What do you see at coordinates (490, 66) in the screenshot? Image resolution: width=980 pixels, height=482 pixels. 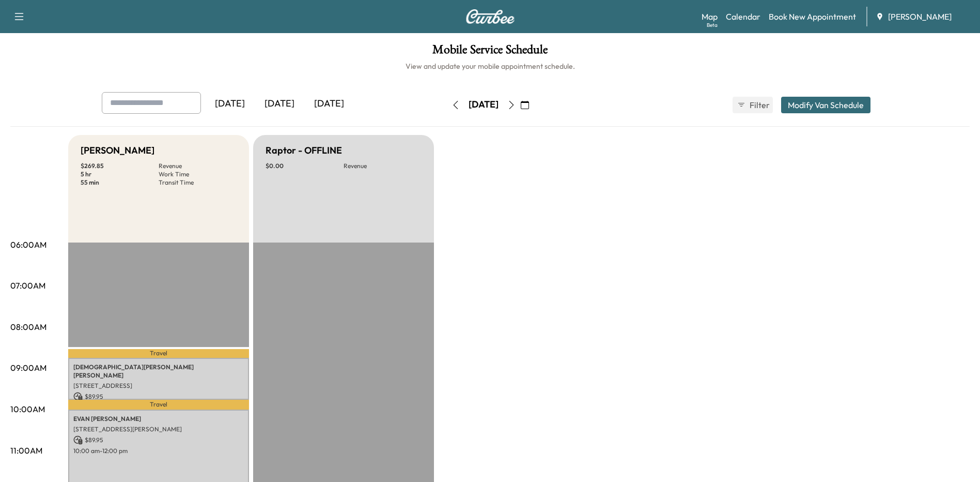 I see `h6: View and update your mobile appointment schedule.` at bounding box center [490, 66].